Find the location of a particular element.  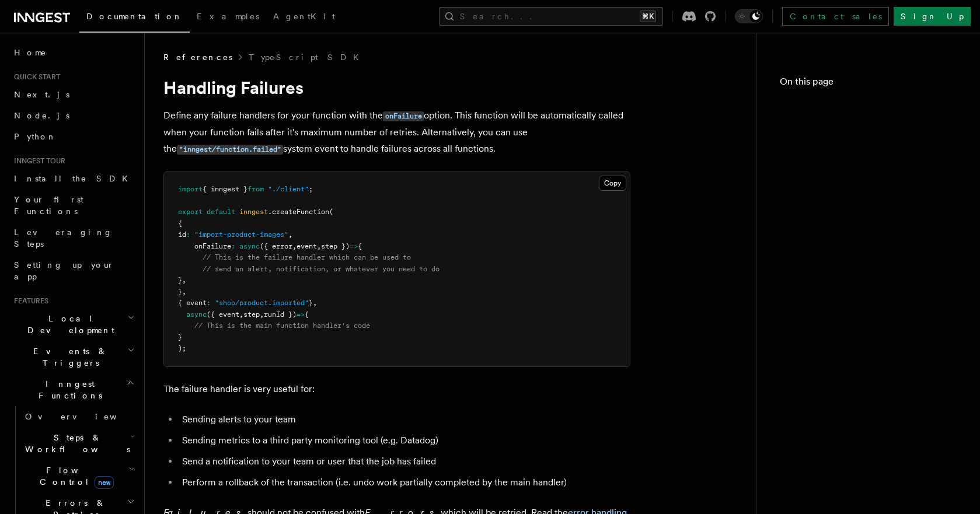

span: id is located at coordinates (182, 235).